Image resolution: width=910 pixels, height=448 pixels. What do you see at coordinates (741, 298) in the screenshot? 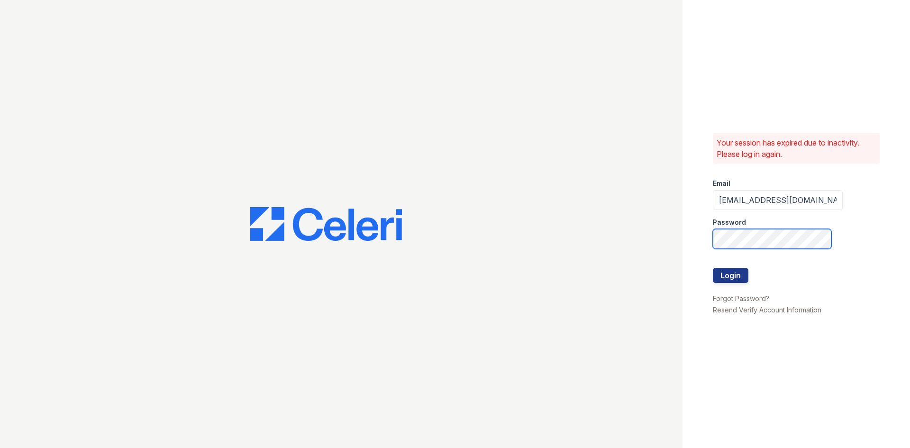
I see `a: Forgot Password?` at bounding box center [741, 298].